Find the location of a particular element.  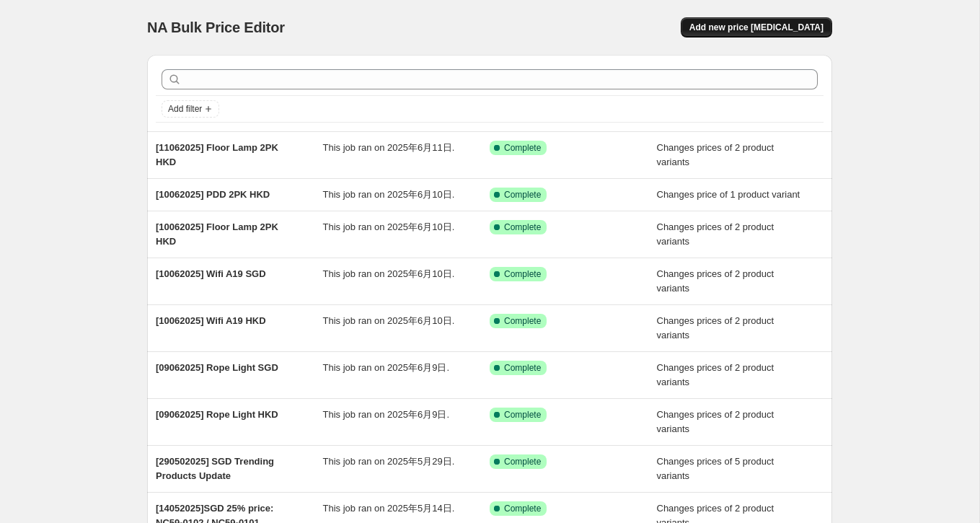

span: [10062025] Wifi A19 HKD is located at coordinates (210, 321).